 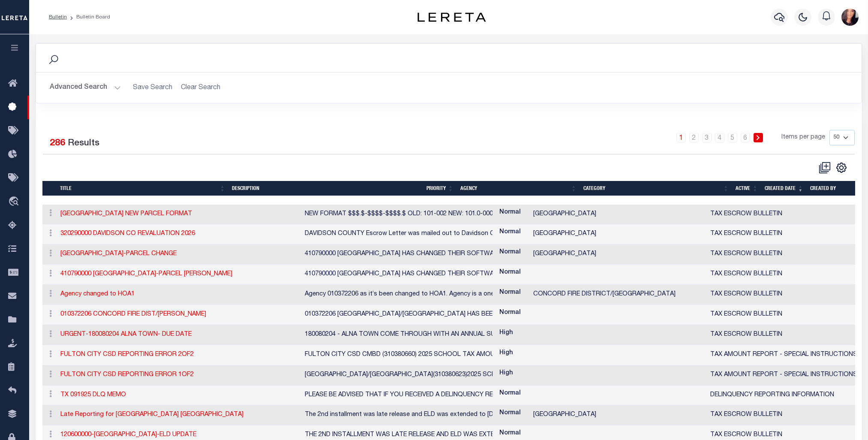 What do you see at coordinates (126, 334) in the screenshot?
I see `a: URGENT-180080204 ALNA TOWN- DUE DATE` at bounding box center [126, 334].